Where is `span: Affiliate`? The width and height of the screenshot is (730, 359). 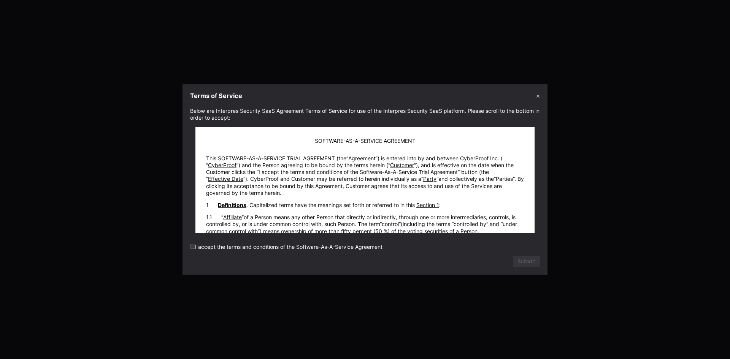
span: Affiliate is located at coordinates (232, 217).